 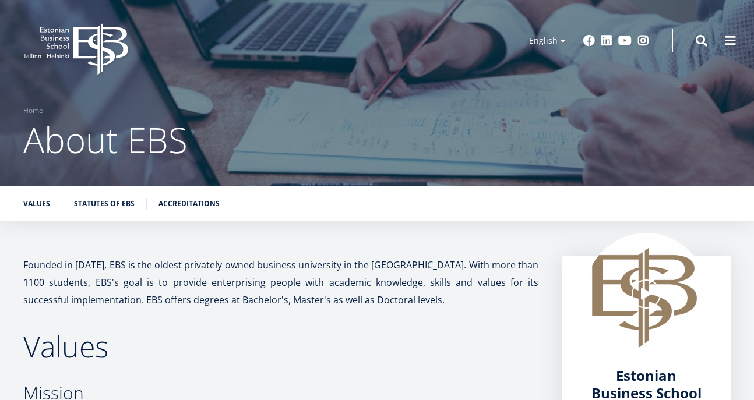 I want to click on a: Statutes of EBS, so click(x=104, y=204).